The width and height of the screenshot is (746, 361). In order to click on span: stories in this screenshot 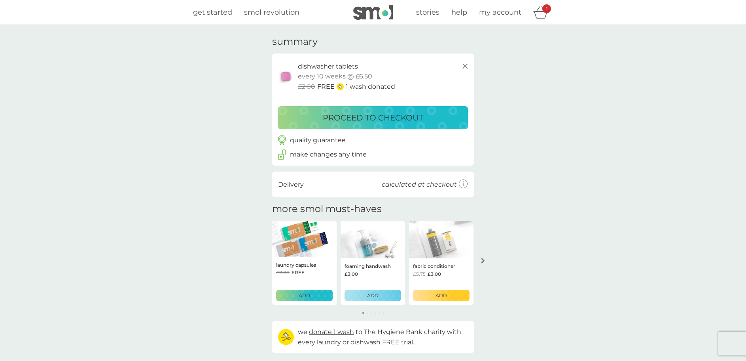, I will do `click(428, 12)`.